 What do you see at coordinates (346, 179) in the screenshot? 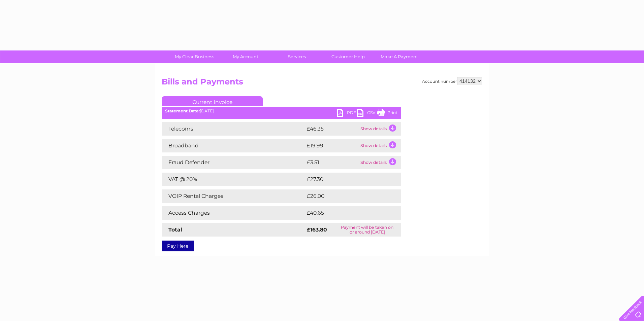
I see `td: £27.30` at bounding box center [346, 179].